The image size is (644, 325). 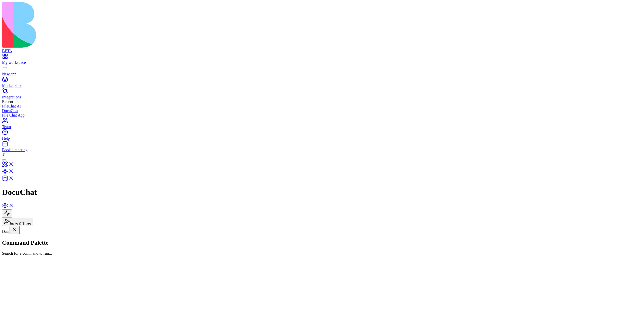 What do you see at coordinates (322, 115) in the screenshot?
I see `div: File Chat App` at bounding box center [322, 115].